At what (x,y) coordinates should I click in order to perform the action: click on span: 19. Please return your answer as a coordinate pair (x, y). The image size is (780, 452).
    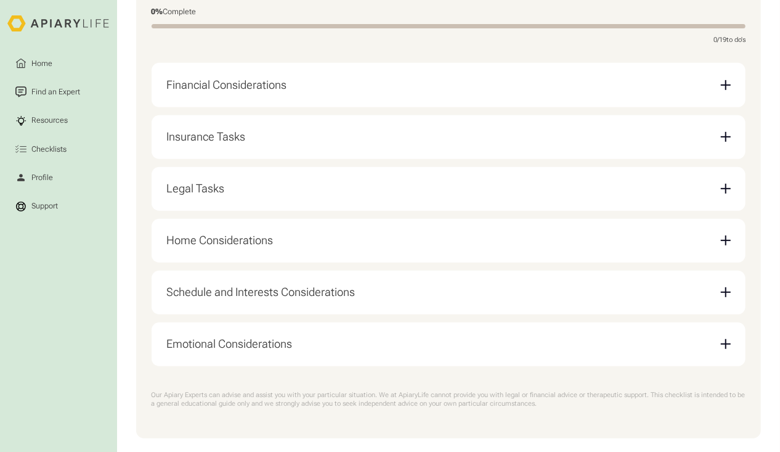
    Looking at the image, I should click on (723, 39).